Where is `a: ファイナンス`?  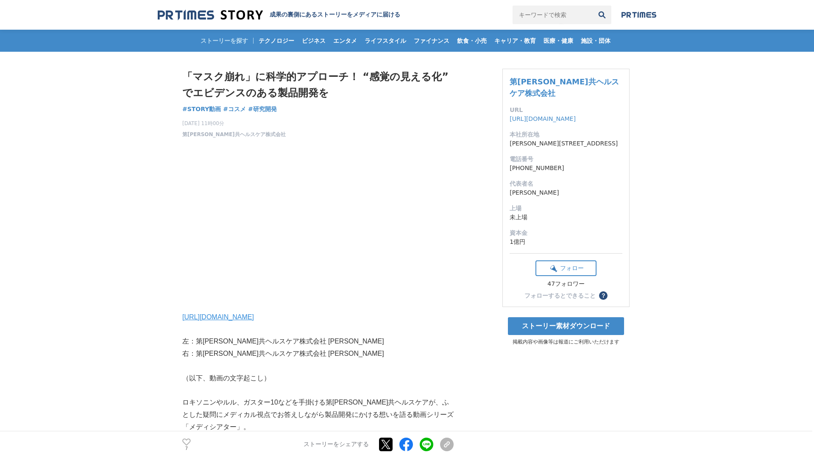
a: ファイナンス is located at coordinates (432, 41).